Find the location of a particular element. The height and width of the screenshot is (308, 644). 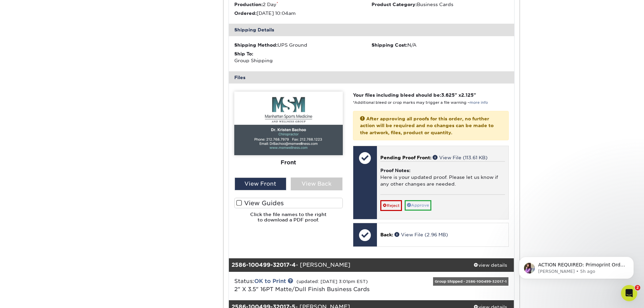

li: Business Cards is located at coordinates (440, 5).